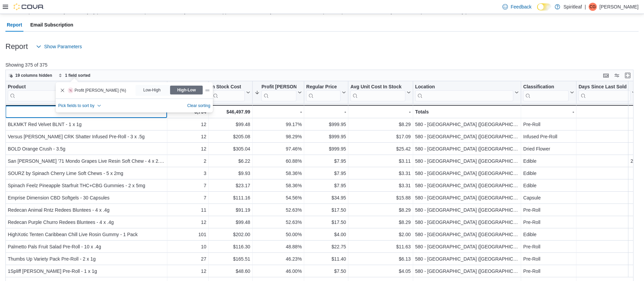 This screenshot has height=281, width=644. Describe the element at coordinates (380, 259) in the screenshot. I see `div: $6.13` at that location.